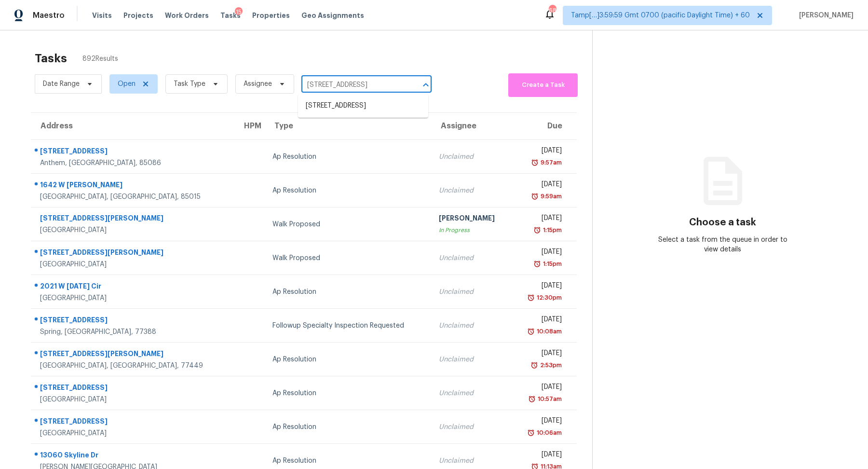 The image size is (868, 469). Describe the element at coordinates (49, 15) in the screenshot. I see `span: Maestro` at that location.